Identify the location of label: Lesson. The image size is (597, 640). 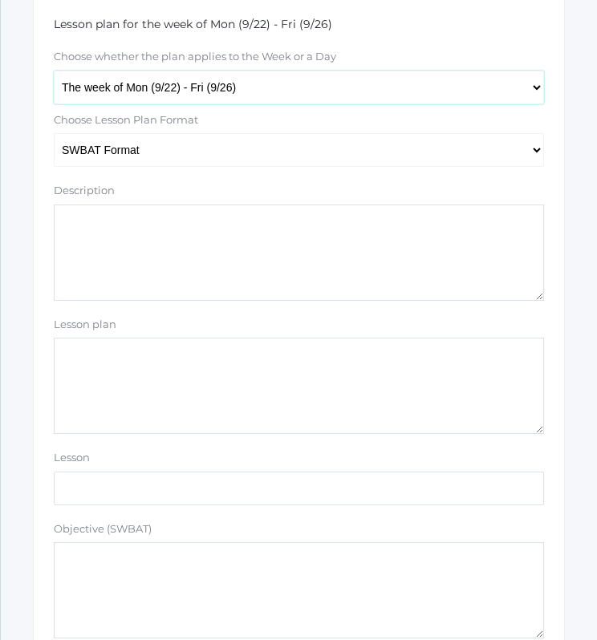
(71, 458).